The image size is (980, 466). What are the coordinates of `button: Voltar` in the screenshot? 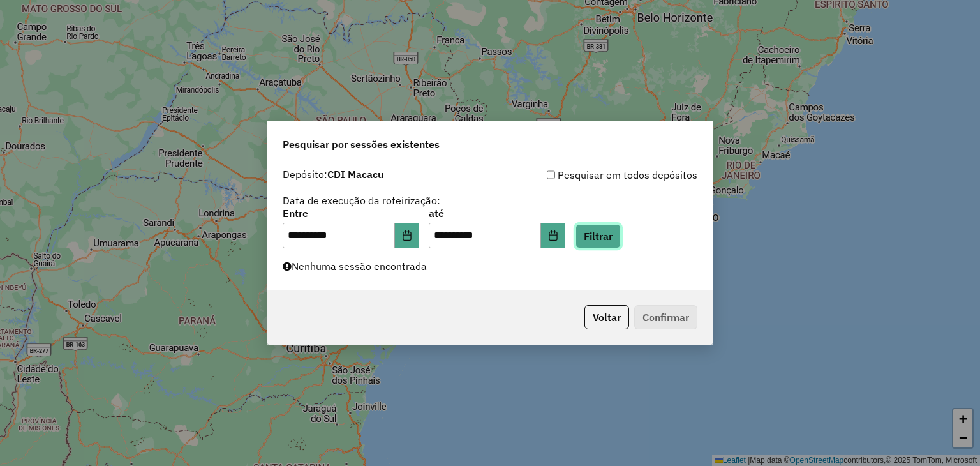 It's located at (606, 317).